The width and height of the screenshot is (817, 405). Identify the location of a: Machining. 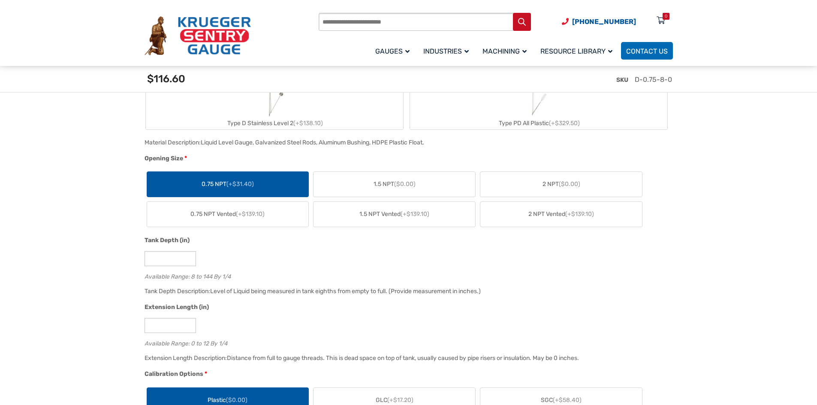
(506, 51).